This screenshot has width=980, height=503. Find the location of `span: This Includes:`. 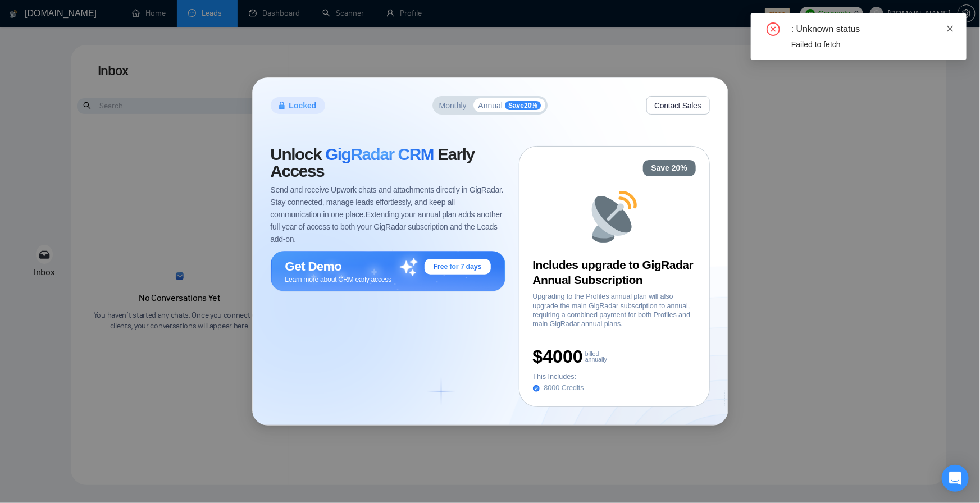

span: This Includes: is located at coordinates (555, 377).